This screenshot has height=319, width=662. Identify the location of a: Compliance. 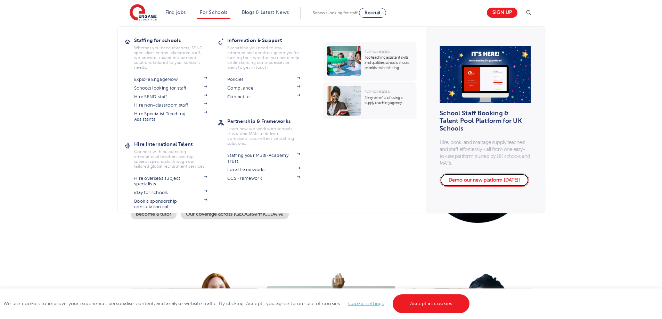
(264, 88).